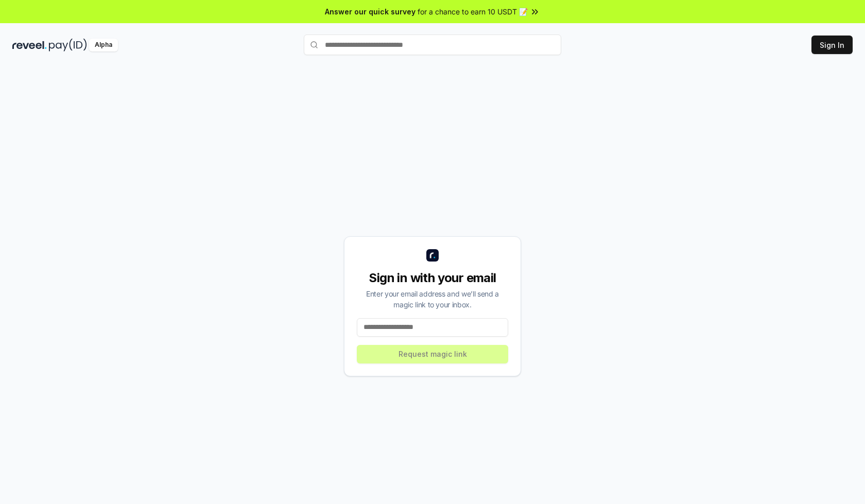 The height and width of the screenshot is (504, 865). I want to click on div: Sign in with your email, so click(432, 278).